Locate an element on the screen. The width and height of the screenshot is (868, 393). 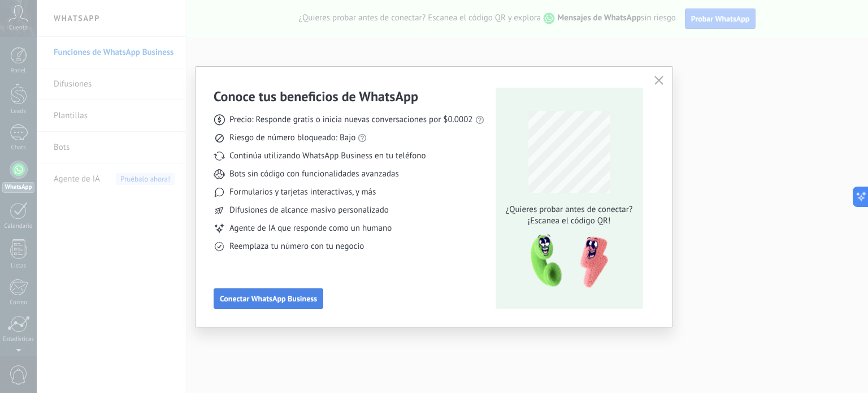
span: Agente de IA que responde como un humano is located at coordinates (310, 229).